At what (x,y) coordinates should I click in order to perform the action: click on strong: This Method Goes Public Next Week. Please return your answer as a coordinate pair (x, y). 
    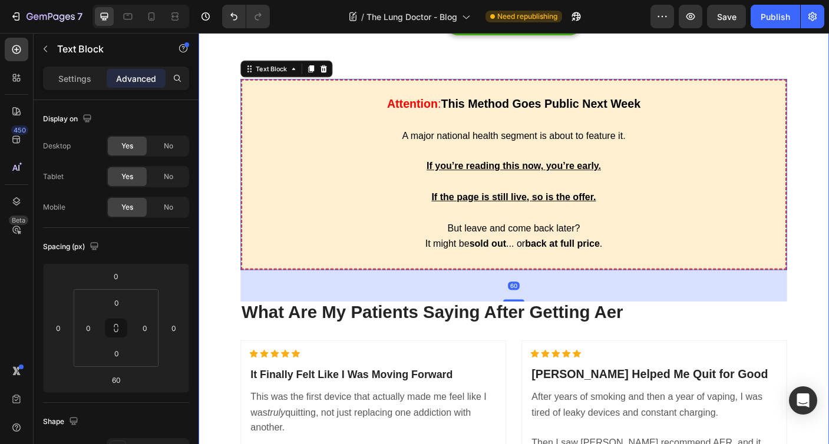
    Looking at the image, I should click on (384, 79).